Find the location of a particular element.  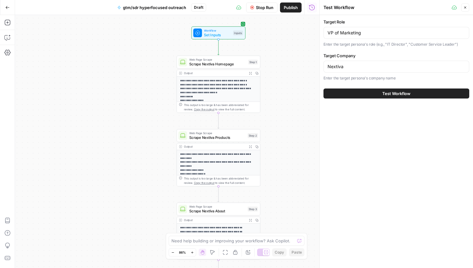

div: Inputs is located at coordinates (238, 33).